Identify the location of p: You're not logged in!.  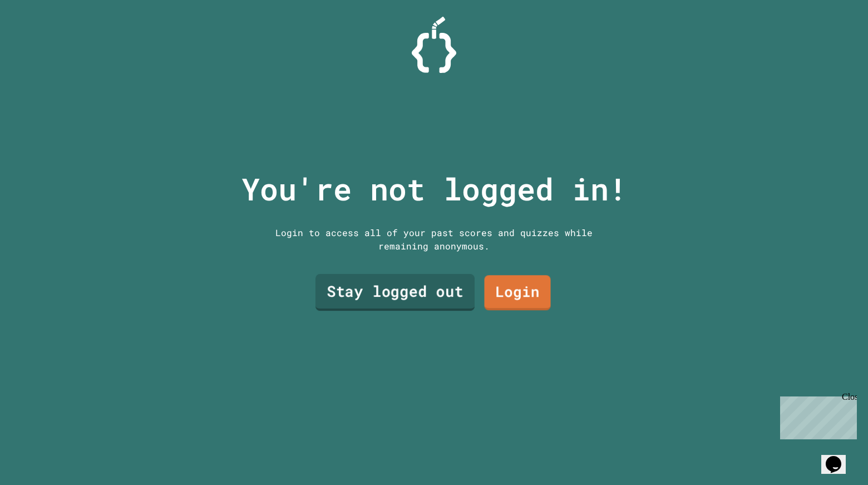
(434, 189).